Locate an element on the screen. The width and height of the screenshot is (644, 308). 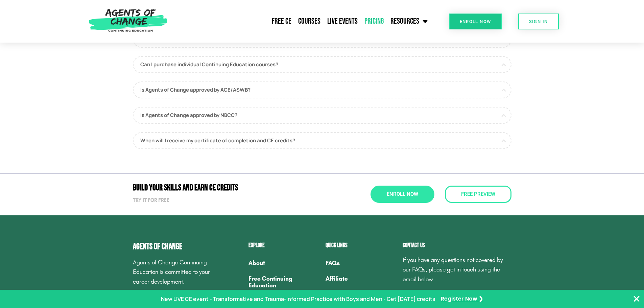
h2: Build Your Skills and Earn CE CREDITS is located at coordinates (226, 188).